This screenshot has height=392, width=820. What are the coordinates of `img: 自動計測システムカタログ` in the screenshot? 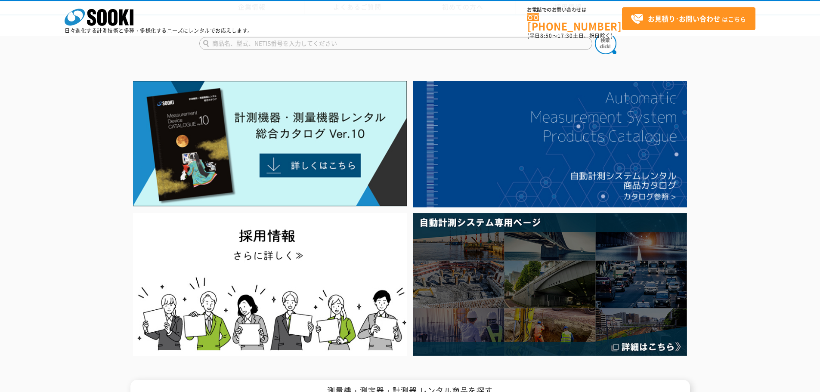 It's located at (550, 144).